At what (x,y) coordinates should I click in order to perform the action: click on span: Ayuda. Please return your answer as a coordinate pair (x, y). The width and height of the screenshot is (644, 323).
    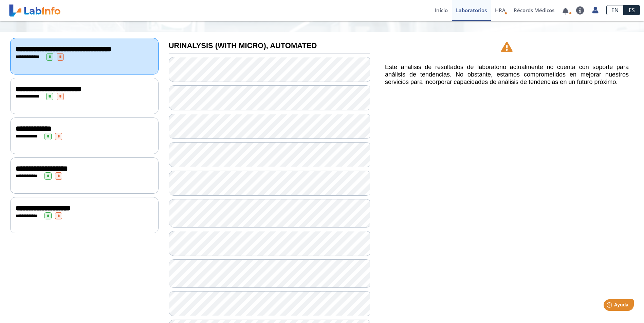
    Looking at the image, I should click on (38, 8).